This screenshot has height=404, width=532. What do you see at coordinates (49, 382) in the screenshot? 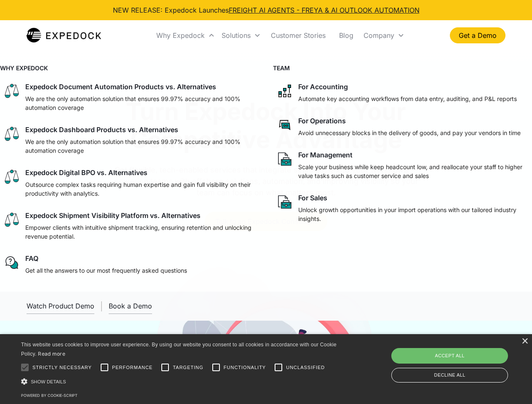
I see `span: Show details` at bounding box center [49, 382].